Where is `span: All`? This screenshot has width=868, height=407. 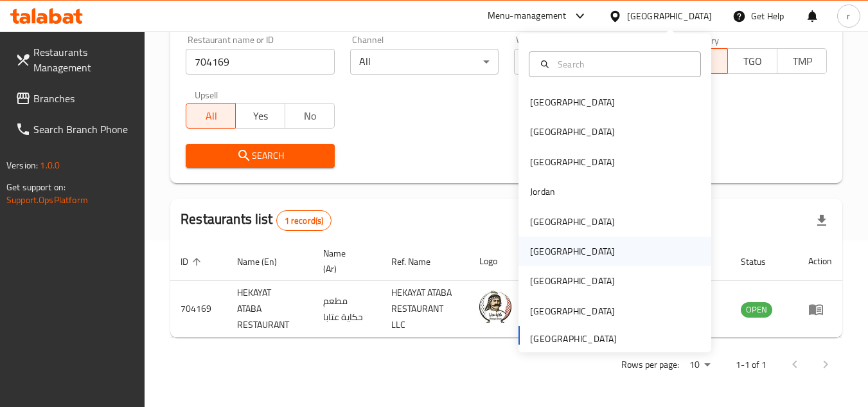
span: All is located at coordinates (211, 116).